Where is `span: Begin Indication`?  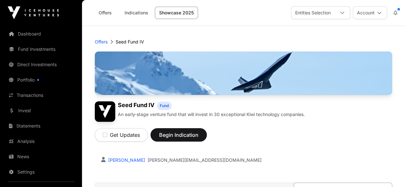 span: Begin Indication is located at coordinates (179, 135).